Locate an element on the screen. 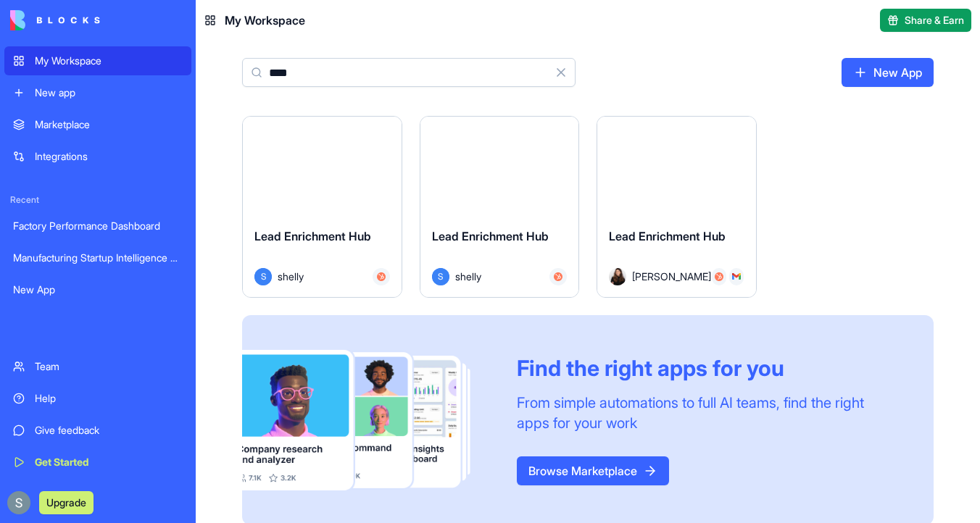 The image size is (980, 523). a: Help is located at coordinates (98, 399).